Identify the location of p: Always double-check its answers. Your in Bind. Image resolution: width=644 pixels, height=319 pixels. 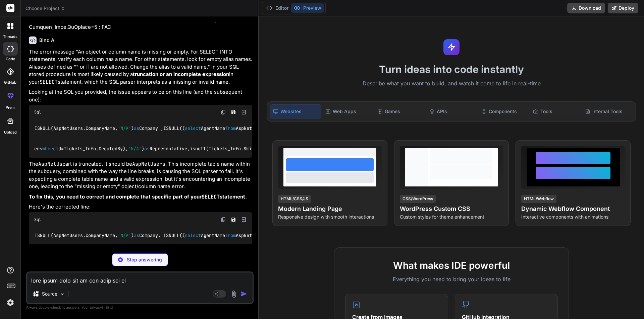
(140, 307).